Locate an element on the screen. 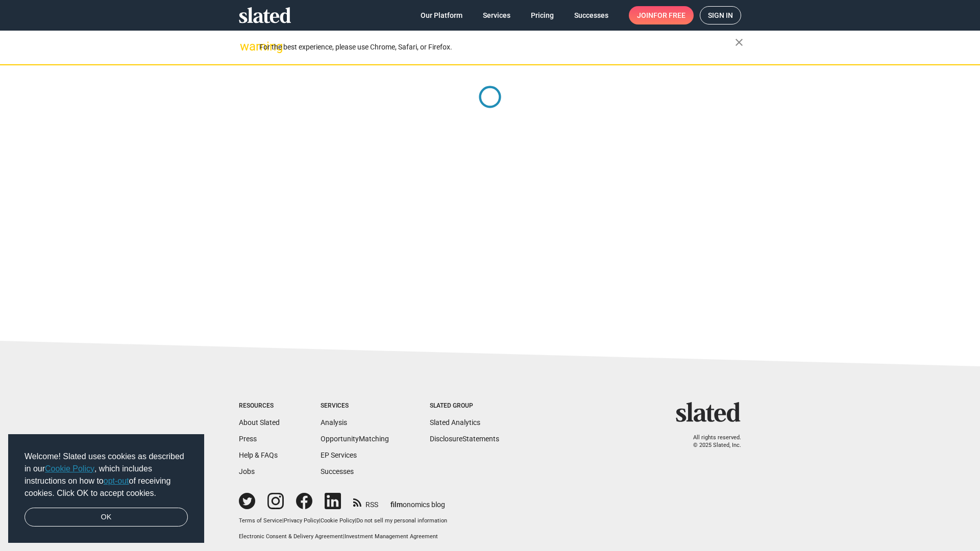 The image size is (980, 551). span: for free is located at coordinates (670, 15).